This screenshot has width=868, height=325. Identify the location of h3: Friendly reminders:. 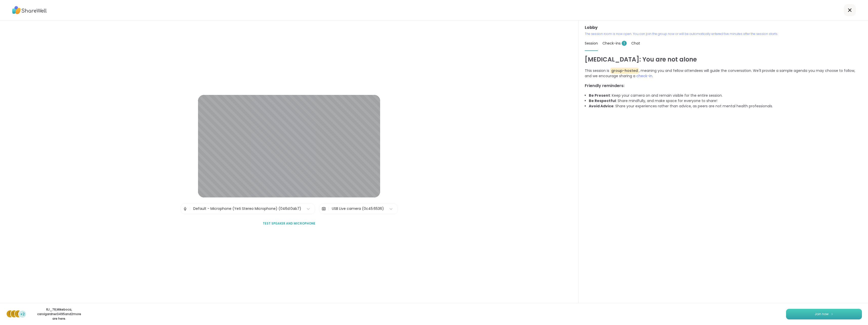
(724, 86).